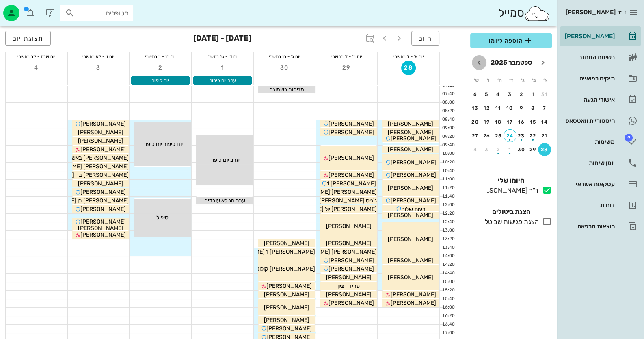 This screenshot has height=339, width=644. Describe the element at coordinates (522, 80) in the screenshot. I see `th: ג׳` at that location.